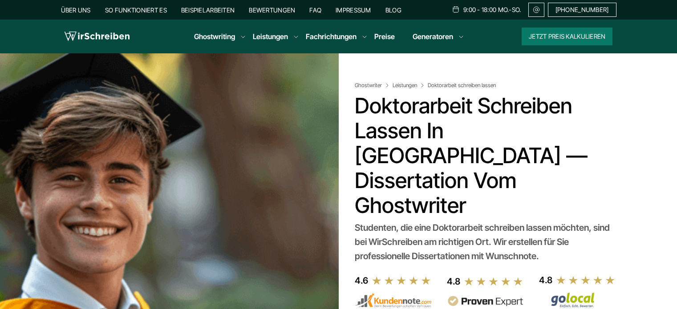 This screenshot has height=309, width=677. I want to click on img: kundennote, so click(393, 301).